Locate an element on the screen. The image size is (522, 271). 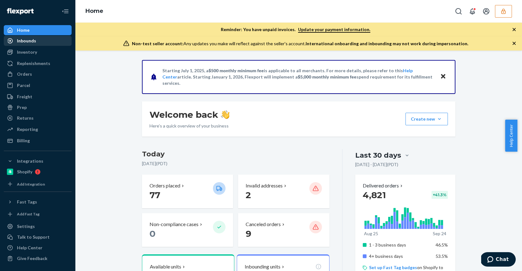
p: Available units is located at coordinates (166, 267).